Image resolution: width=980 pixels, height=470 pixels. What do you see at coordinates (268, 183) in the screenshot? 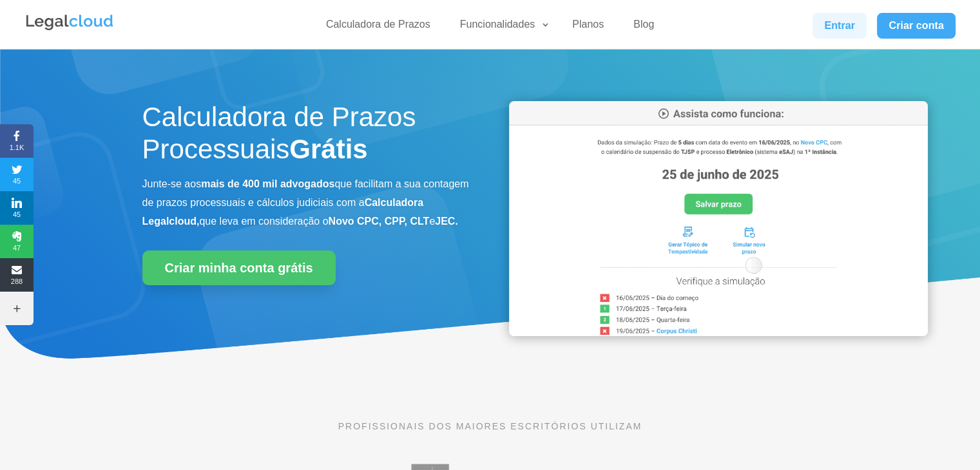
I see `b: mais de 400 mil advogados` at bounding box center [268, 183].